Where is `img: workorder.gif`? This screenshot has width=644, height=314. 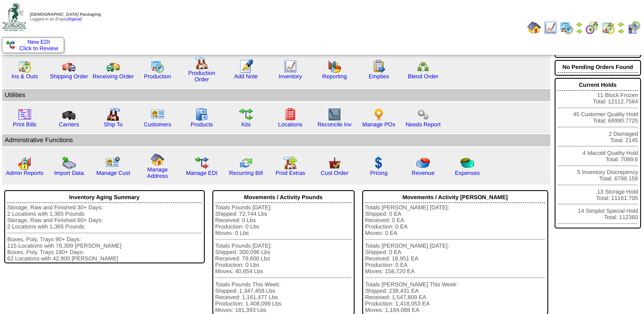
img: workorder.gif is located at coordinates (379, 66).